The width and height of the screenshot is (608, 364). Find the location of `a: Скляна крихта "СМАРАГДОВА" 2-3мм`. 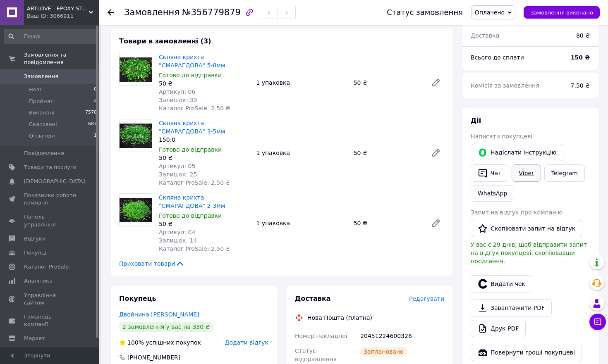

a: Скляна крихта "СМАРАГДОВА" 2-3мм is located at coordinates (192, 202).